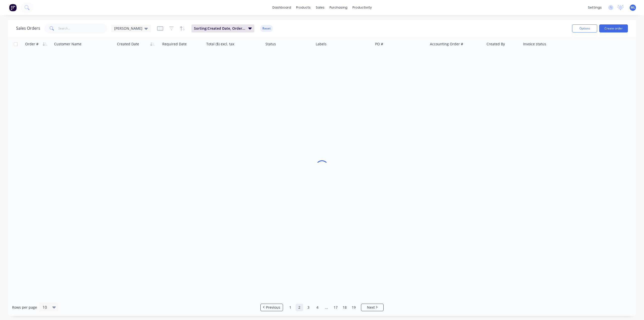 The width and height of the screenshot is (644, 320). Describe the element at coordinates (303, 7) in the screenshot. I see `div: products` at that location.